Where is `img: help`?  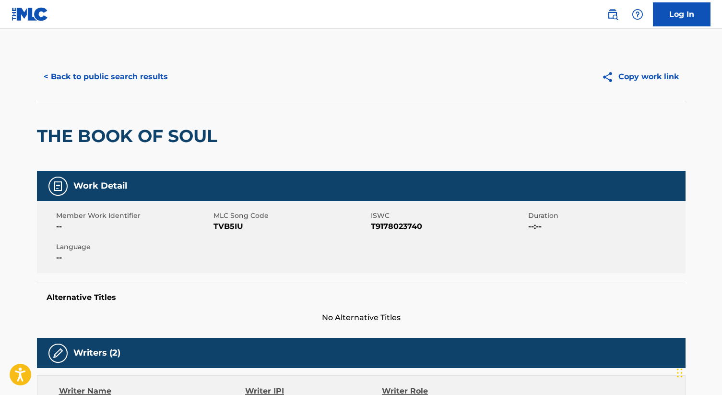
img: help is located at coordinates (637, 14).